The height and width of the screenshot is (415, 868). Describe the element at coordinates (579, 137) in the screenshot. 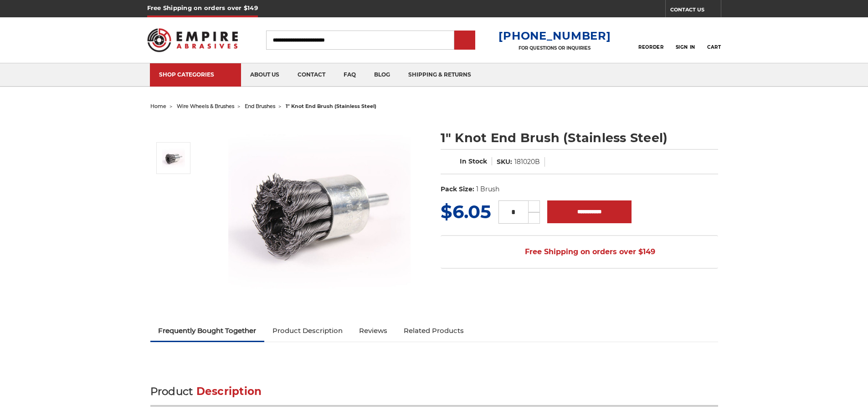

I see `h1: 1" Knot End Brush (Stainless Steel)` at that location.